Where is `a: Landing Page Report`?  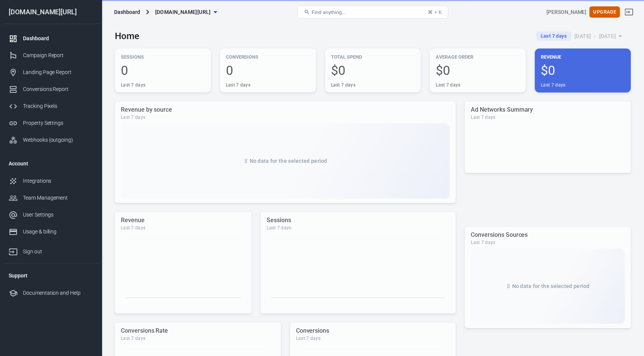 a: Landing Page Report is located at coordinates (51, 72).